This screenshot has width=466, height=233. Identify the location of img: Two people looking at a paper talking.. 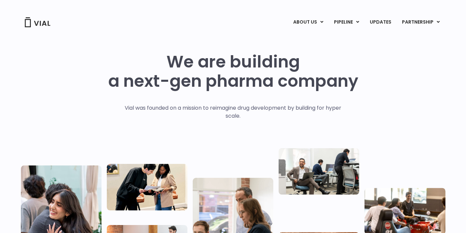
(147, 187).